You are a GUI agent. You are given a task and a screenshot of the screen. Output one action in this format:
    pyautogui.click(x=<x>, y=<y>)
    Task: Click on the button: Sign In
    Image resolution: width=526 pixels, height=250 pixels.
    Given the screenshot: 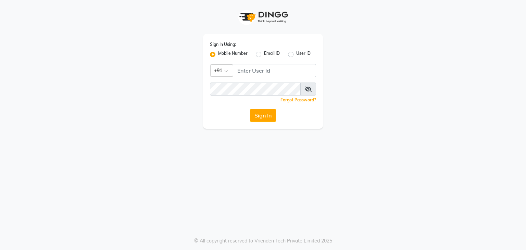 What is the action you would take?
    pyautogui.click(x=263, y=115)
    